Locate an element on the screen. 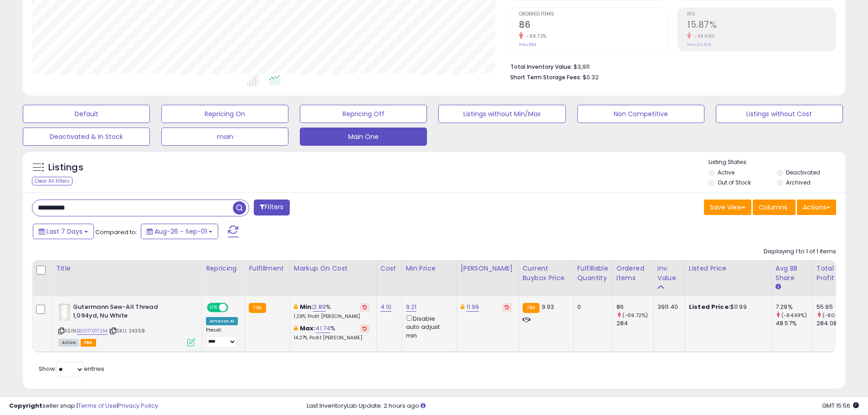 This screenshot has width=868, height=415. b: Gutermann Sew-All Thread 1,094yd, Nu White is located at coordinates (128, 313).